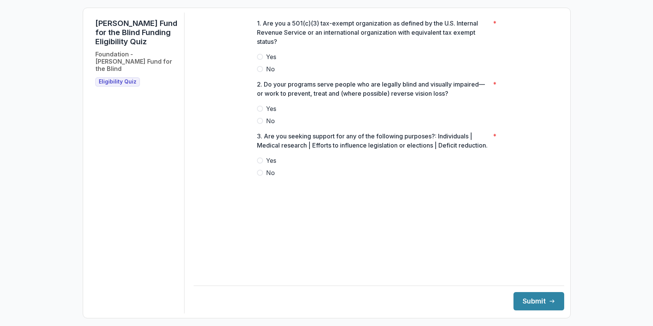 Image resolution: width=653 pixels, height=326 pixels. What do you see at coordinates (373, 32) in the screenshot?
I see `p: 1. Are you a 501(c)(3) tax-exempt organization as defined by the U.S. Internal Revenue Service or...` at bounding box center [373, 32].